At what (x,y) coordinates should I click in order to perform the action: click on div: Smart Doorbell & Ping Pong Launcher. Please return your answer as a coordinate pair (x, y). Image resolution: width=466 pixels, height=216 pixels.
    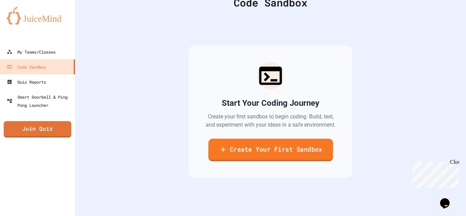
    Looking at the image, I should click on (40, 101).